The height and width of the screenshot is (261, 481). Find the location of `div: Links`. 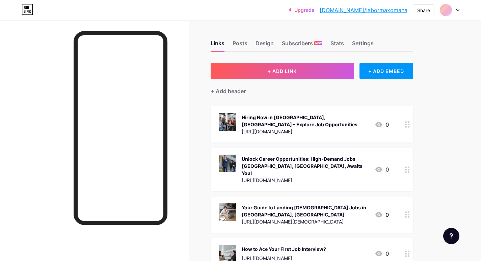

div: Links is located at coordinates (218, 45).